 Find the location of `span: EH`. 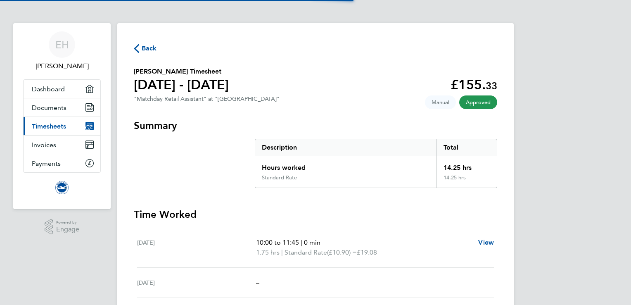

span: EH is located at coordinates (62, 45).